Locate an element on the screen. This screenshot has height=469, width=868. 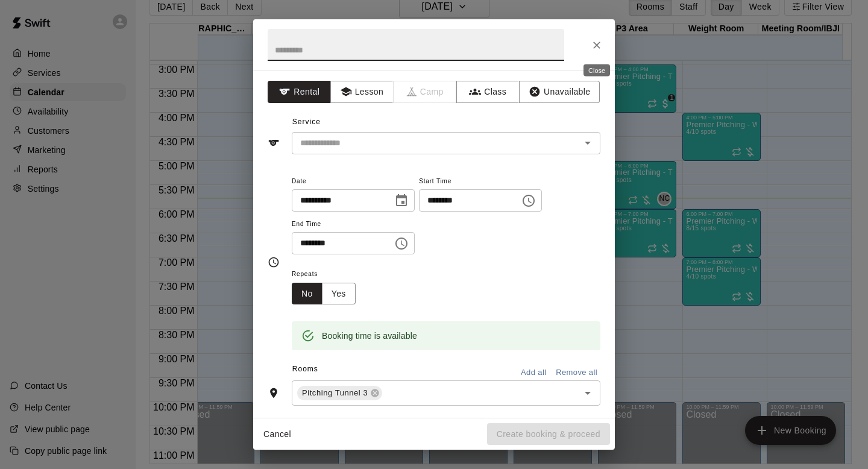
div: Pitching Tunnel 3 is located at coordinates (339, 393).